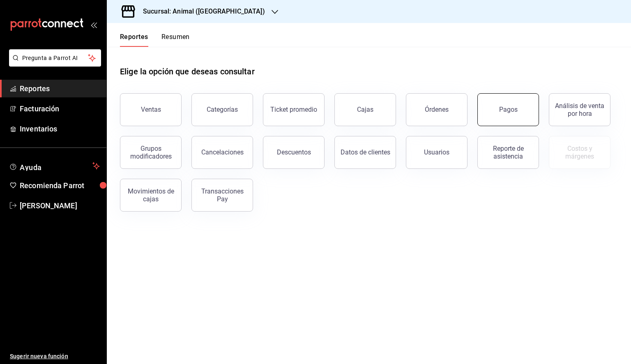 Image resolution: width=631 pixels, height=364 pixels. I want to click on button: Ticket promedio, so click(294, 109).